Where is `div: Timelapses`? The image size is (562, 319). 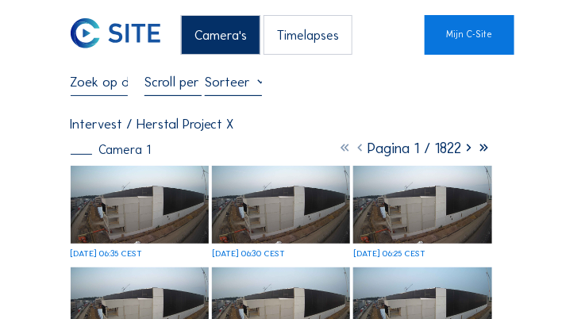 div: Timelapses is located at coordinates (308, 35).